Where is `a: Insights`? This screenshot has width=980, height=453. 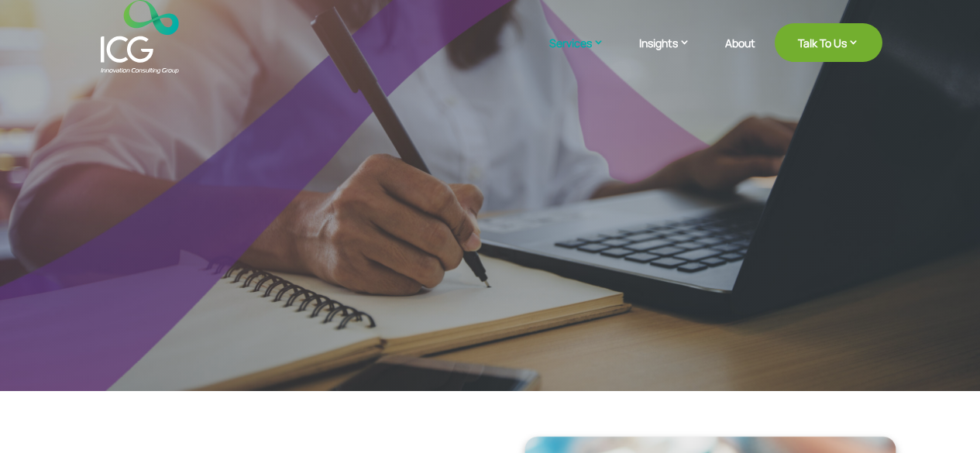
a: Insights is located at coordinates (672, 54).